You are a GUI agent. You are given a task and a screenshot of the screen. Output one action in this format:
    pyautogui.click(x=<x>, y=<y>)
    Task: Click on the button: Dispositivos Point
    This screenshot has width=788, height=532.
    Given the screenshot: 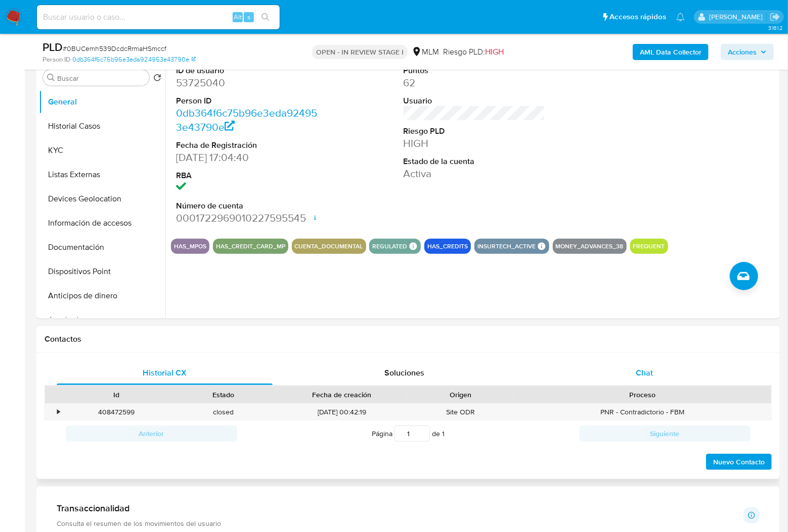 What is the action you would take?
    pyautogui.click(x=102, y=272)
    